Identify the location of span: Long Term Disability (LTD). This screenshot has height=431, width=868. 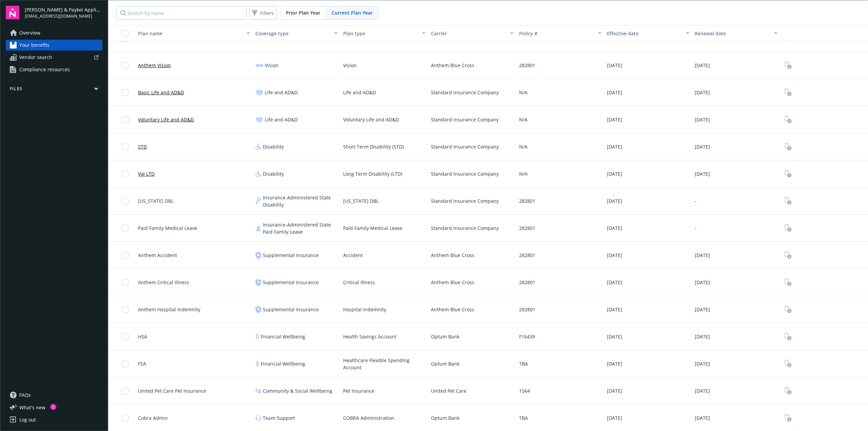
(373, 173).